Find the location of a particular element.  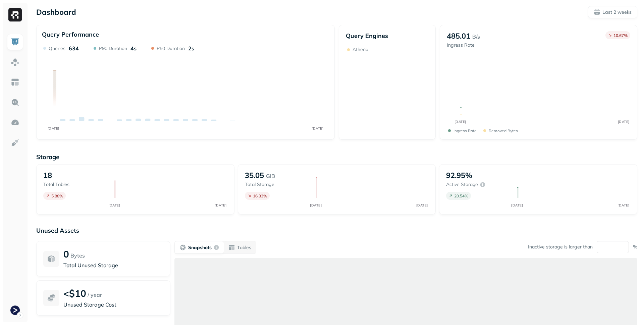

p: Unused Storage Cost is located at coordinates (113, 305).